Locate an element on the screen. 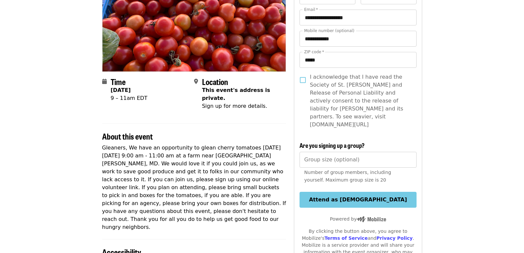 Image resolution: width=524 pixels, height=253 pixels. input: Email is located at coordinates (358, 18).